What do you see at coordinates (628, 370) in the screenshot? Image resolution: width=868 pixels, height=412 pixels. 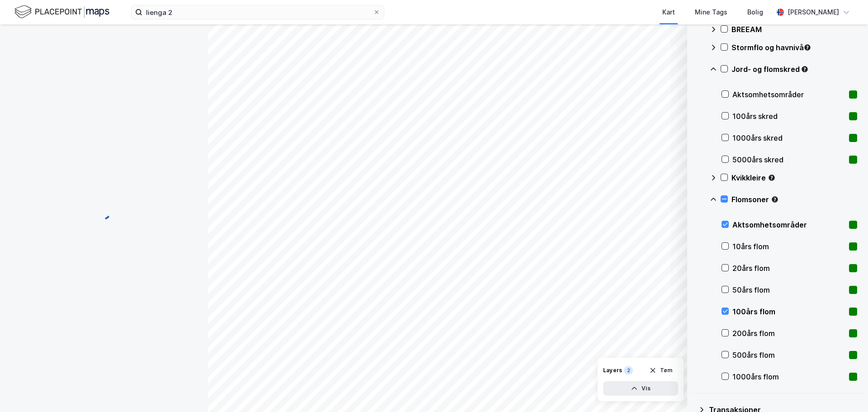 I see `div: 2` at bounding box center [628, 370].